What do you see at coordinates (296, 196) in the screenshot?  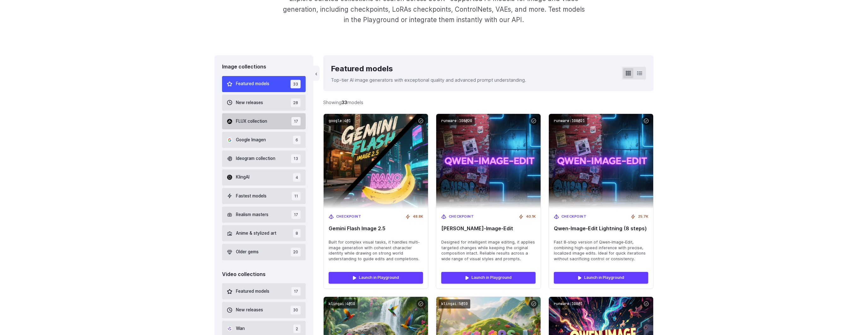 I see `span: 11` at bounding box center [296, 196].